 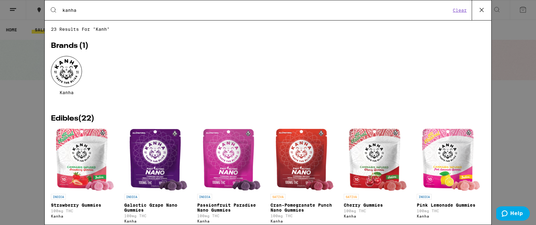 What do you see at coordinates (460, 10) in the screenshot?
I see `button: Clear` at bounding box center [460, 10].